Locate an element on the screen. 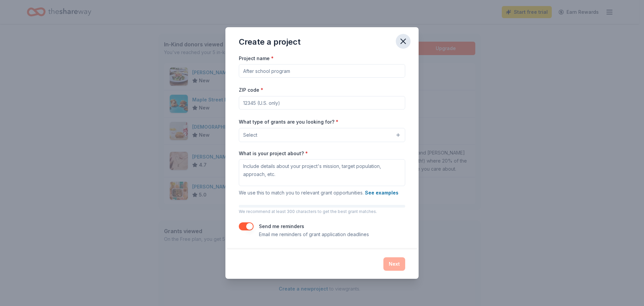 The width and height of the screenshot is (644, 306). p: We recommend at least 300 characters to get the best grant matches. is located at coordinates (322, 211).